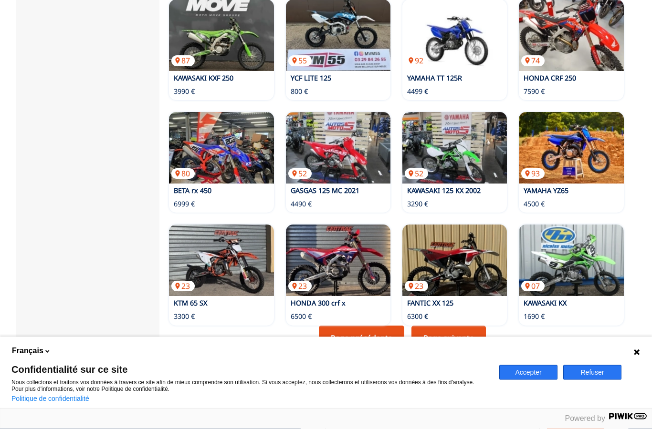 Image resolution: width=652 pixels, height=429 pixels. I want to click on p: 3300 €, so click(184, 317).